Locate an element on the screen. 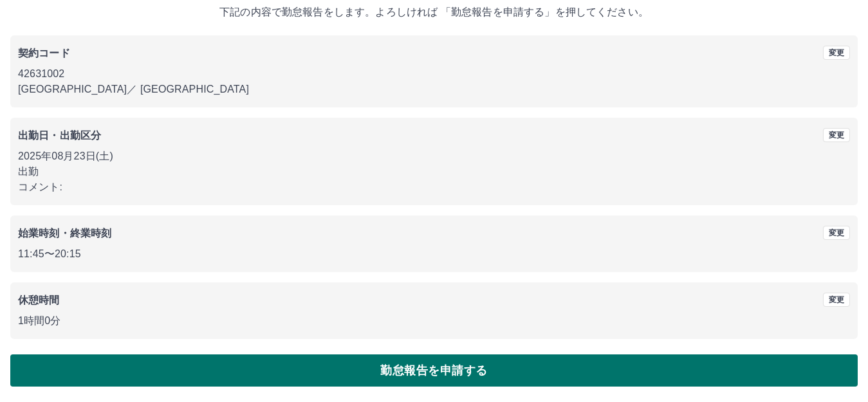 Image resolution: width=868 pixels, height=402 pixels. b: 始業時刻・終業時刻 is located at coordinates (64, 233).